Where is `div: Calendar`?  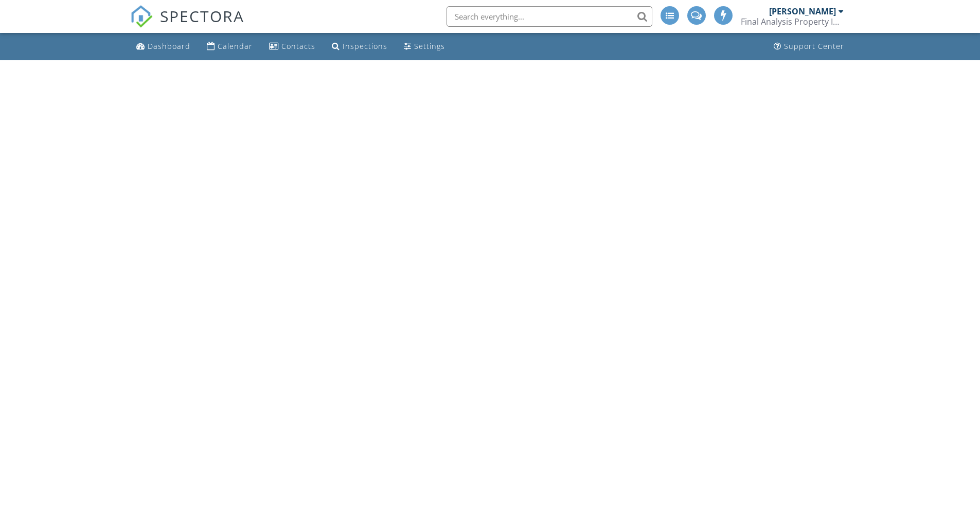
div: Calendar is located at coordinates (235, 46).